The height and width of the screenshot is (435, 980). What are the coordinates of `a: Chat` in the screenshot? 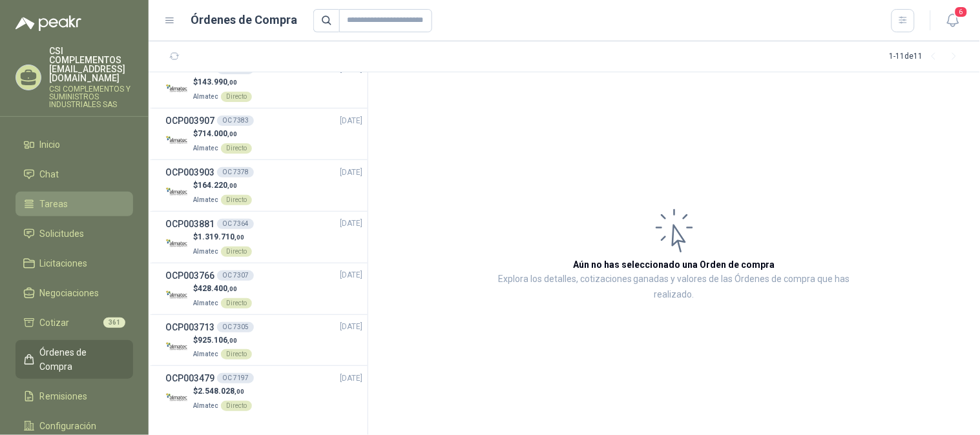 It's located at (74, 174).